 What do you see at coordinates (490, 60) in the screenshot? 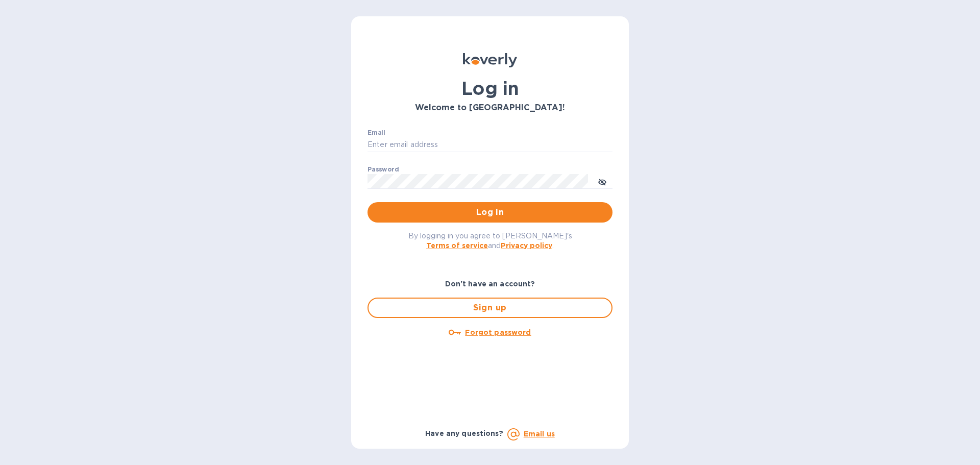
I see `img: Koverly` at bounding box center [490, 60].